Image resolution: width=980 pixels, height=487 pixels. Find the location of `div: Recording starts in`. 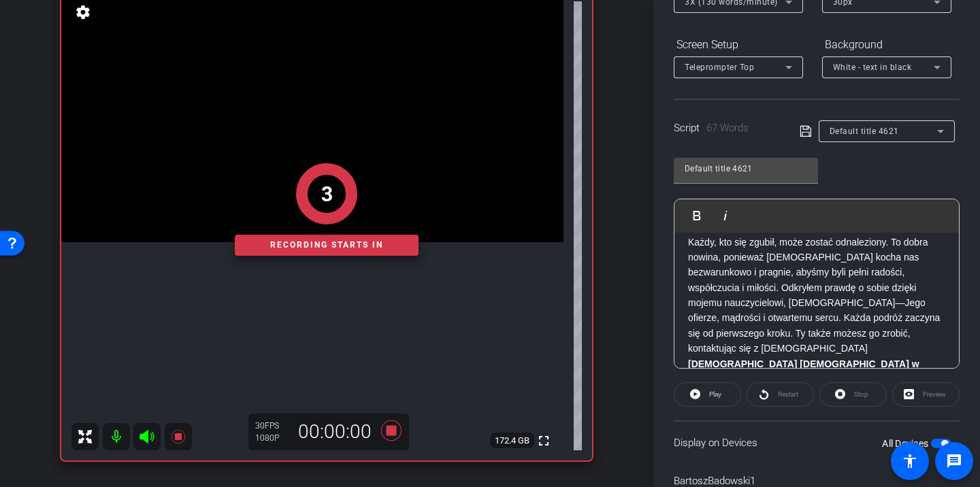

div: Recording starts in is located at coordinates (327, 245).